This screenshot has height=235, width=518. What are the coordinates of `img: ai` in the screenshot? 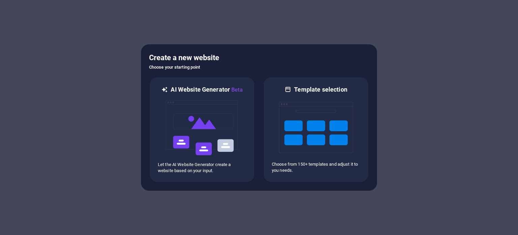 It's located at (202, 128).